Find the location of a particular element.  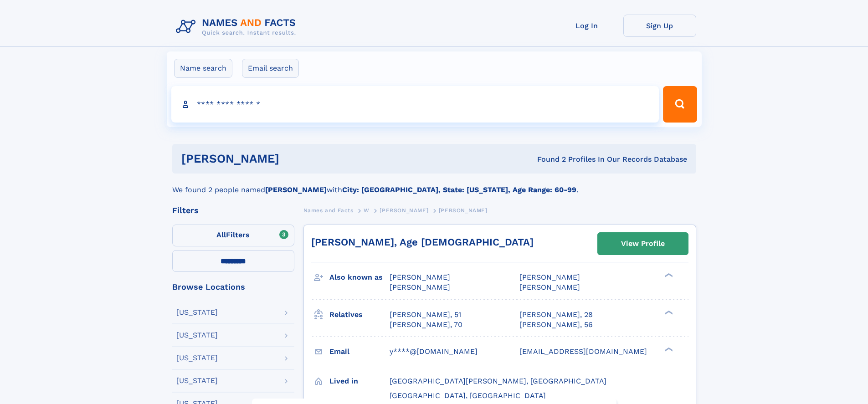

span: All is located at coordinates (221, 235).